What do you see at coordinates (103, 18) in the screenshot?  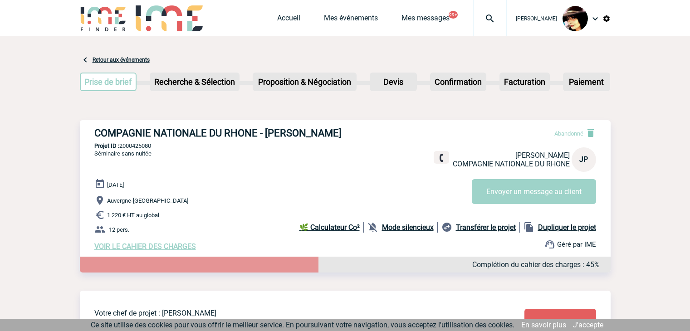 I see `img: IME-Finder` at bounding box center [103, 18].